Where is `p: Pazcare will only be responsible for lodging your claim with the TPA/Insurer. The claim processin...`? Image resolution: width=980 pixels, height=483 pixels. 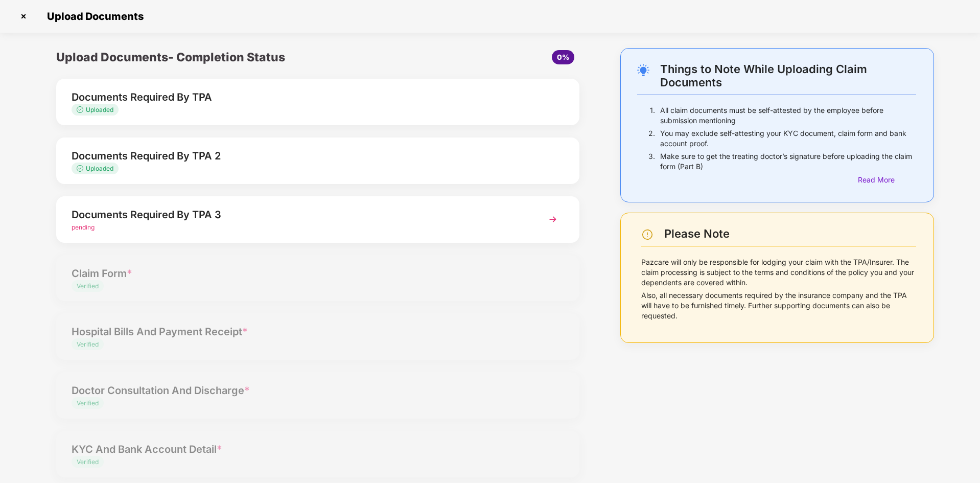 p: Pazcare will only be responsible for lodging your claim with the TPA/Insurer. The claim processin... is located at coordinates (779, 272).